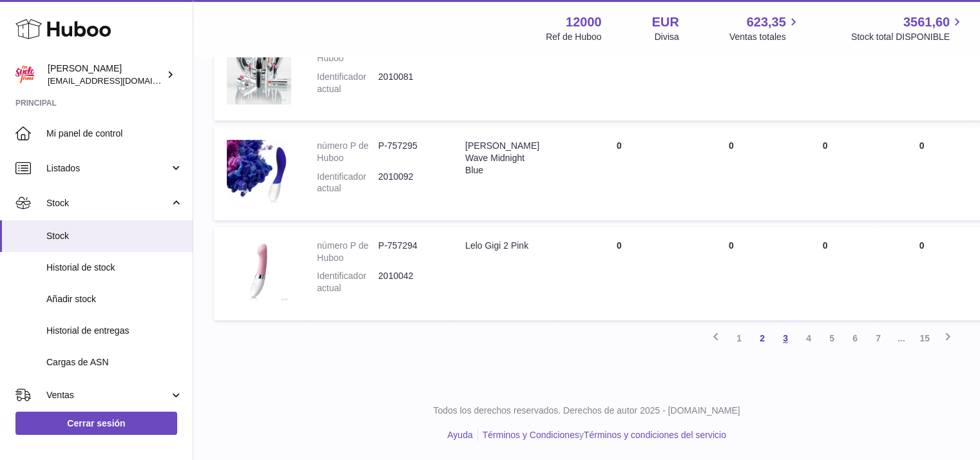  Describe the element at coordinates (739, 338) in the screenshot. I see `a: 1` at that location.